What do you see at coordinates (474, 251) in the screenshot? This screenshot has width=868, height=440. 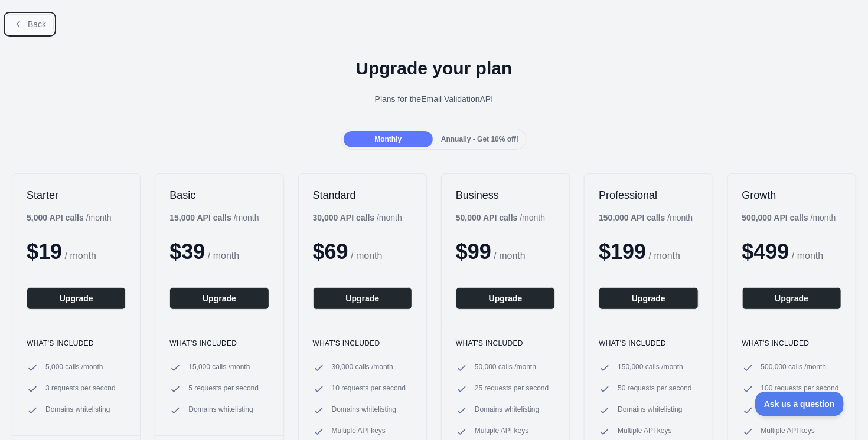 I see `span: $ 99` at bounding box center [474, 251].